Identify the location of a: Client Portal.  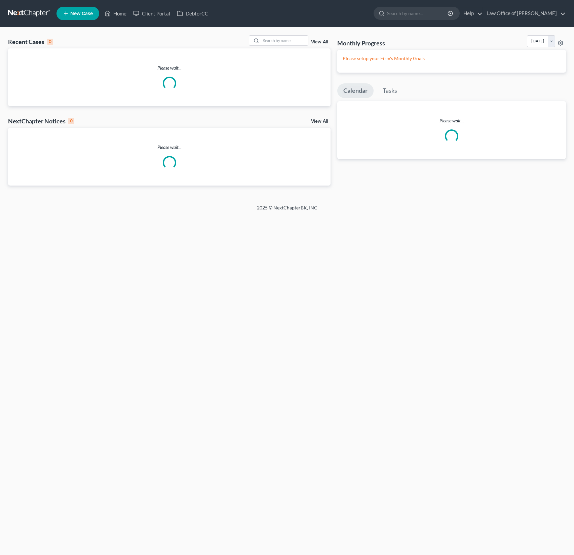
(152, 13).